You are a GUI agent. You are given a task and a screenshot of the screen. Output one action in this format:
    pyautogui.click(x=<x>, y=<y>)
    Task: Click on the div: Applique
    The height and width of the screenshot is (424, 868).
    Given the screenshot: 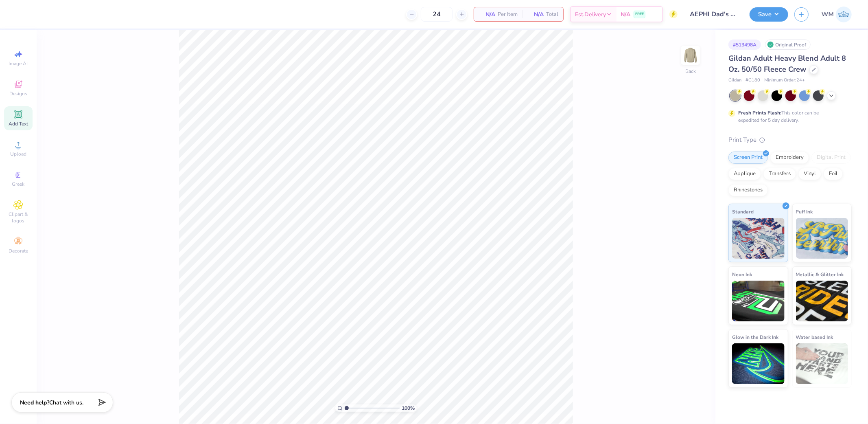 What is the action you would take?
    pyautogui.click(x=744, y=174)
    